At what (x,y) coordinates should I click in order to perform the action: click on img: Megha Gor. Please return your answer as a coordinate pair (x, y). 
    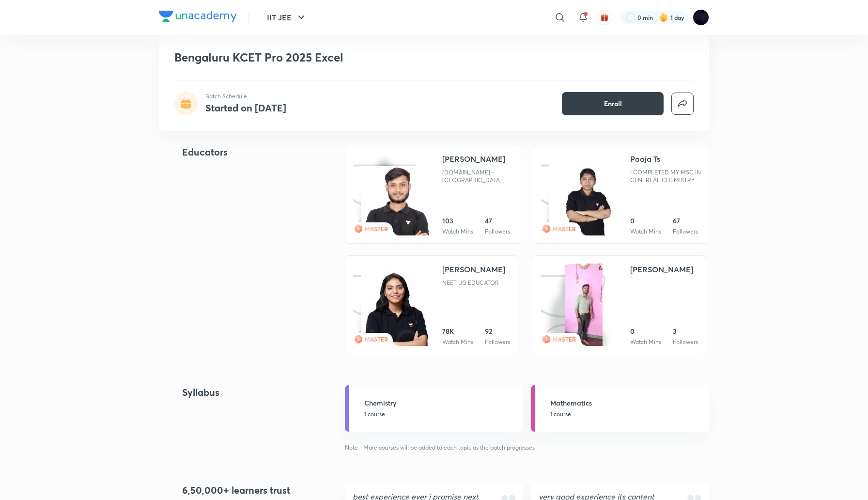
    Looking at the image, I should click on (701, 17).